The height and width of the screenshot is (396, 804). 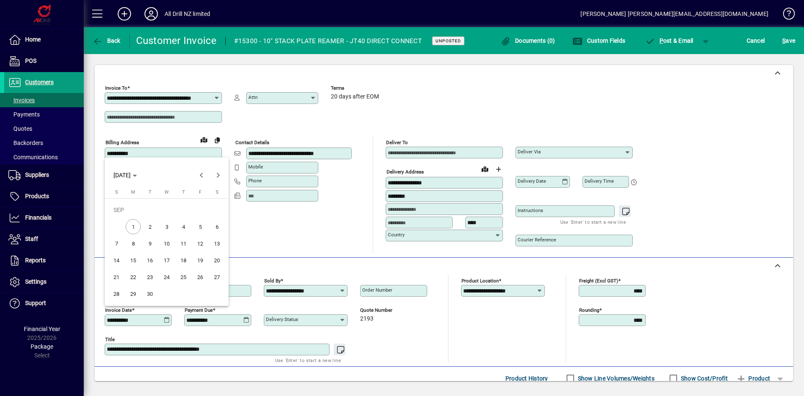 What do you see at coordinates (150, 260) in the screenshot?
I see `button: Tue Sep 16 2025` at bounding box center [150, 260].